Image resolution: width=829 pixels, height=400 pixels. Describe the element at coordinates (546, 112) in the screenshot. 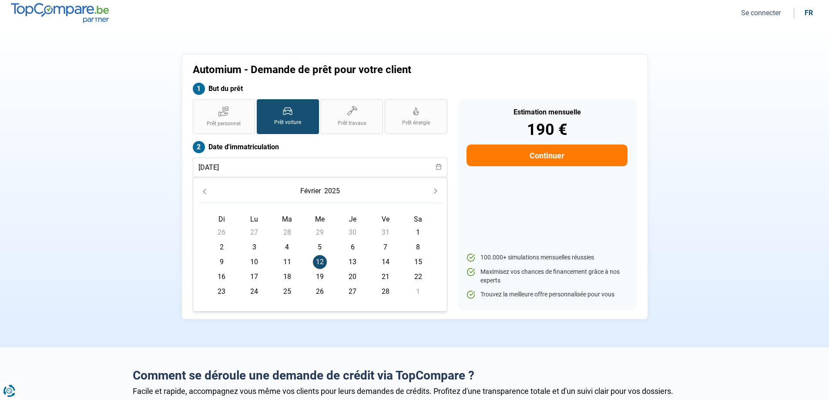

I see `div: Estimation mensuelle` at that location.